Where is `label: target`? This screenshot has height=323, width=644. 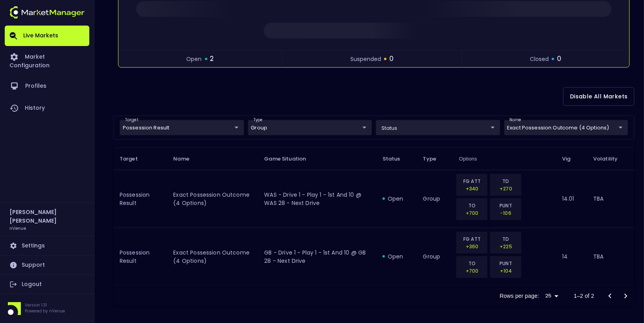 label: target is located at coordinates (131, 121).